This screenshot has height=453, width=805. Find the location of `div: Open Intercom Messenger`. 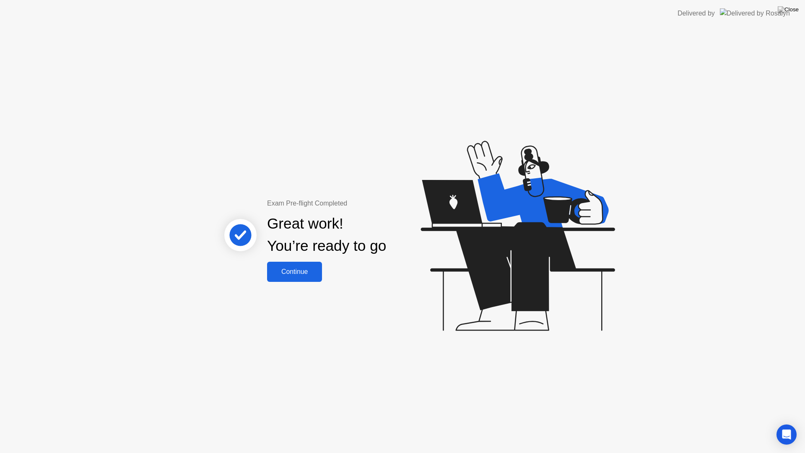

div: Open Intercom Messenger is located at coordinates (787, 434).